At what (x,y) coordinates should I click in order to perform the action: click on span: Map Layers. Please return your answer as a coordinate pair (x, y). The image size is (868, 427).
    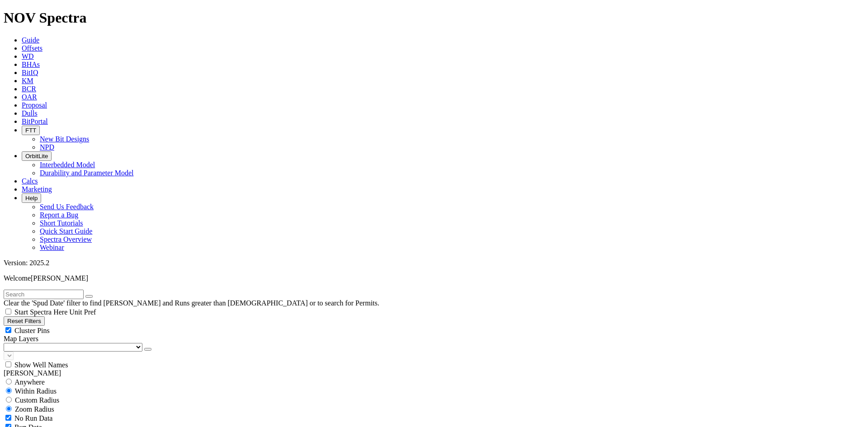
    Looking at the image, I should click on (21, 339).